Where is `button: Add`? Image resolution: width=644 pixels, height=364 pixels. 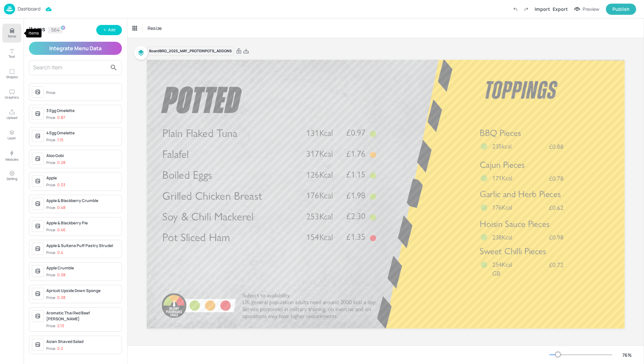 button: Add is located at coordinates (109, 30).